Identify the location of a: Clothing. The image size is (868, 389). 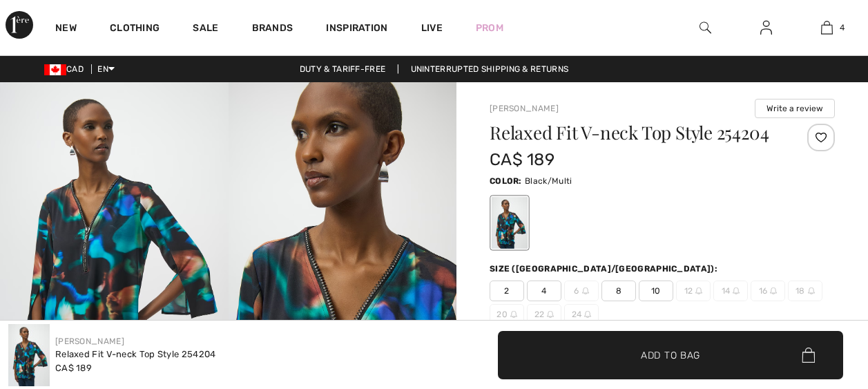
(135, 29).